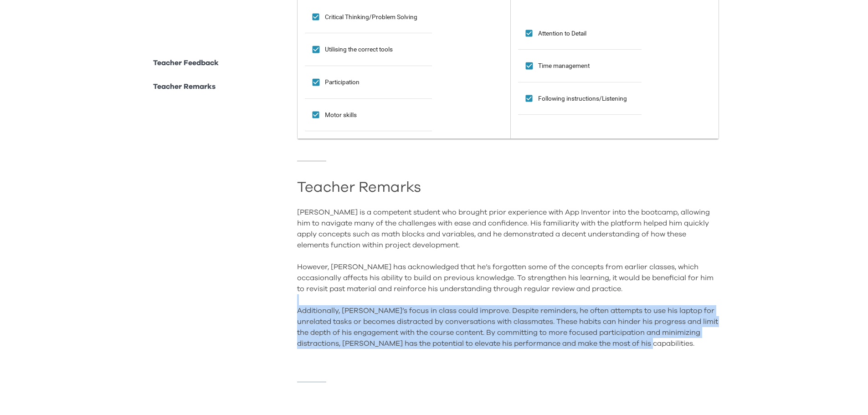 This screenshot has height=415, width=868. What do you see at coordinates (583, 99) in the screenshot?
I see `span: Following instructions/Listening` at bounding box center [583, 99].